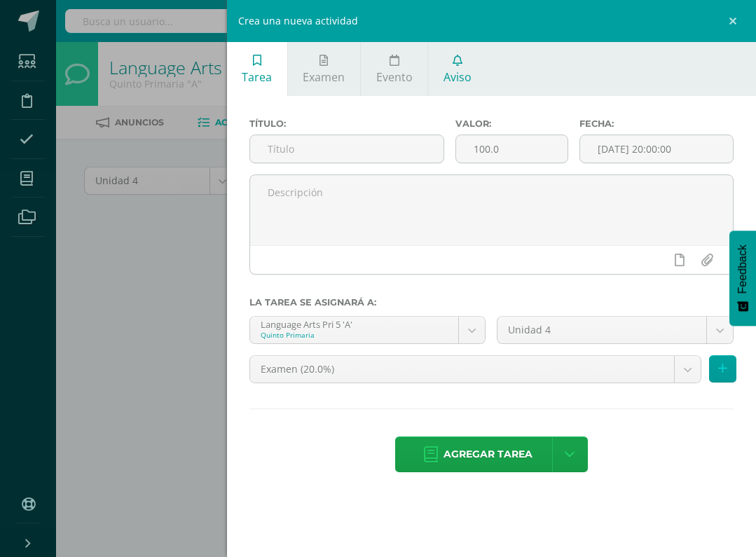 The image size is (756, 557). Describe the element at coordinates (511, 148) in the screenshot. I see `input: Puntos máximos` at that location.